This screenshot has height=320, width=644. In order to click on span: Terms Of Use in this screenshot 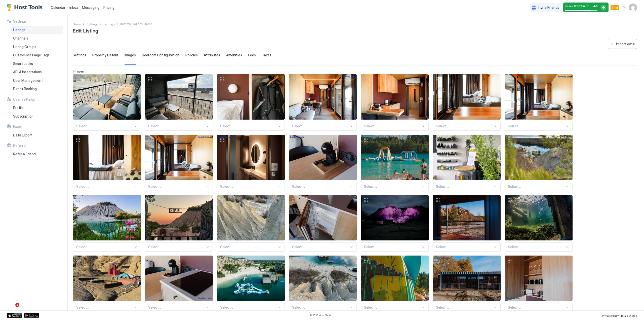, I will do `click(629, 316)`.